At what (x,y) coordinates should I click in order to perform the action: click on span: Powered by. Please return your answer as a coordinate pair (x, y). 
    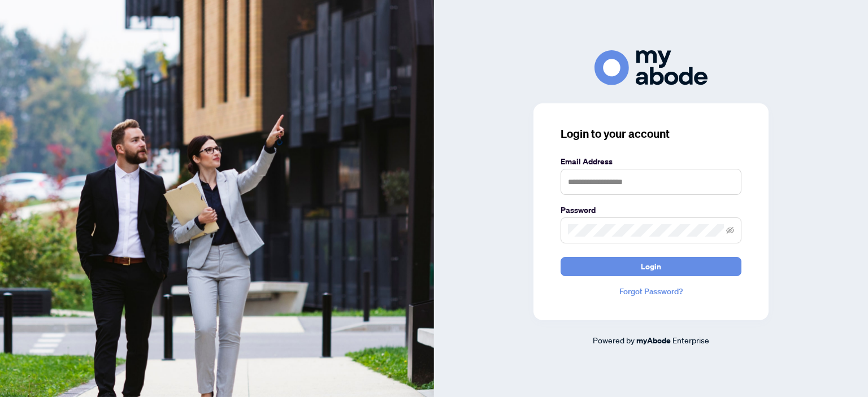
    Looking at the image, I should click on (614, 340).